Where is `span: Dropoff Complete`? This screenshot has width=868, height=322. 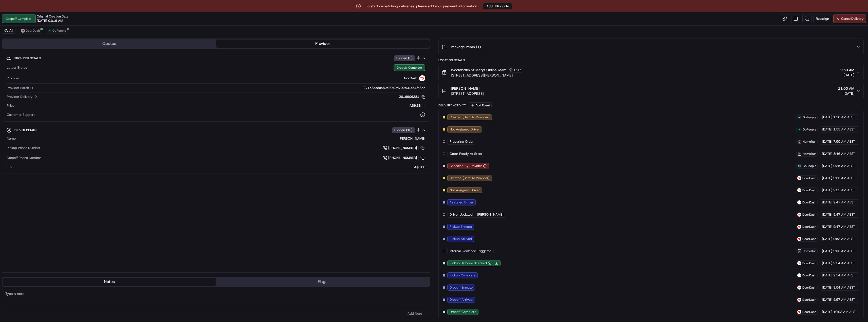
span: Dropoff Complete is located at coordinates (463, 311).